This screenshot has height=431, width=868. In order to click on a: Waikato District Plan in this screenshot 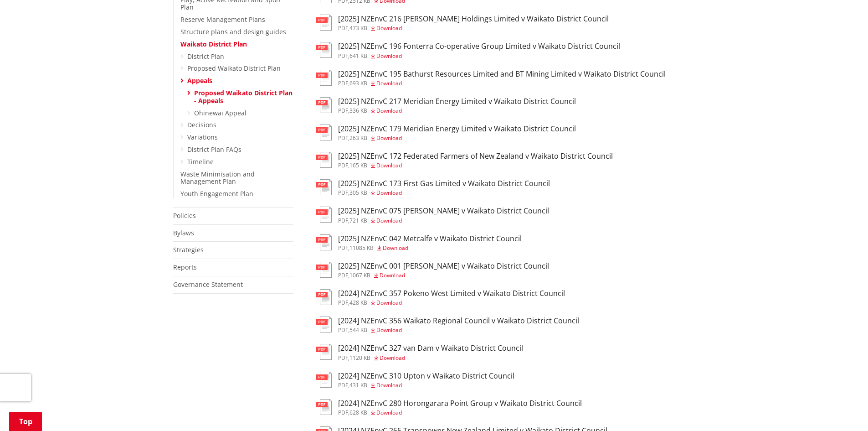, I will do `click(214, 44)`.